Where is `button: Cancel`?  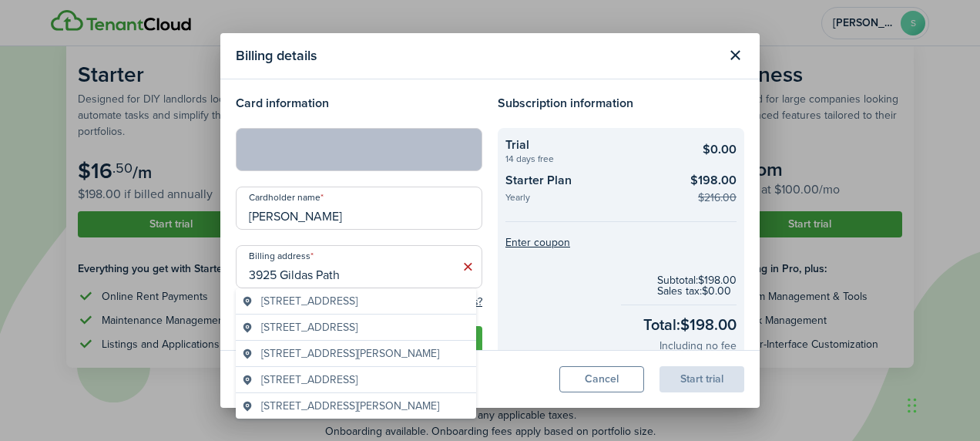
button: Cancel is located at coordinates (602, 380).